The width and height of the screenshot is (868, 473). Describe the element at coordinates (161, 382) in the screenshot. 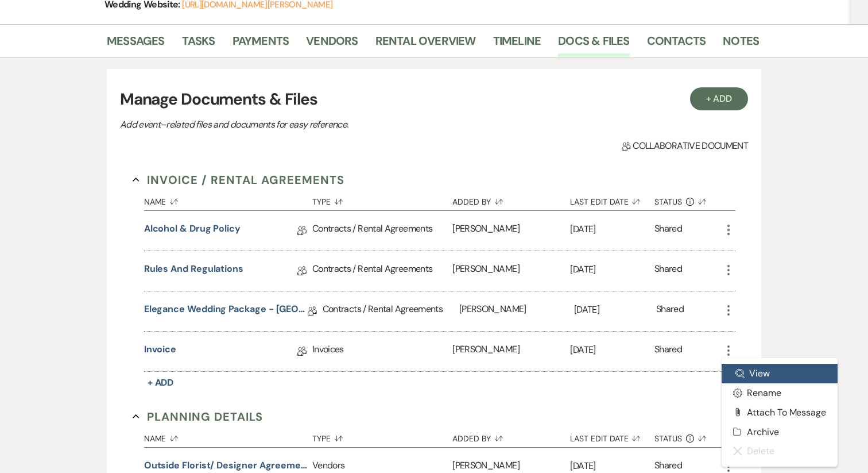

I see `span: + Add` at that location.